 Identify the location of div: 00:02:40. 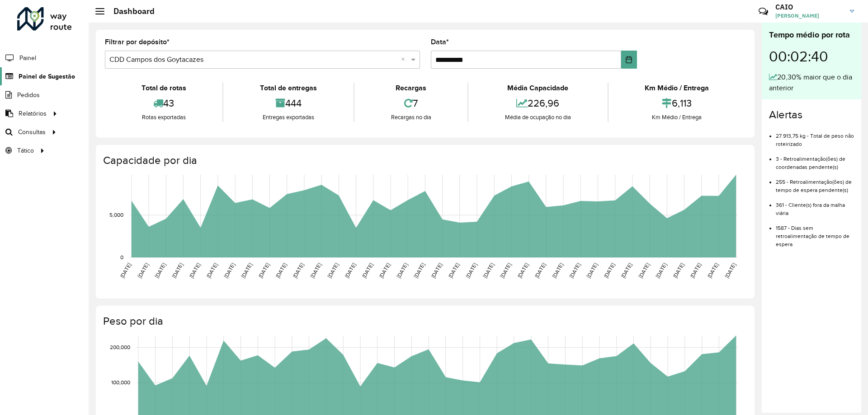
(812, 56).